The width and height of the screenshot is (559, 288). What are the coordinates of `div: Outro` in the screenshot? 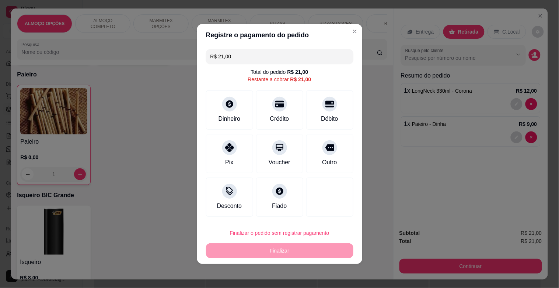 It's located at (330, 162).